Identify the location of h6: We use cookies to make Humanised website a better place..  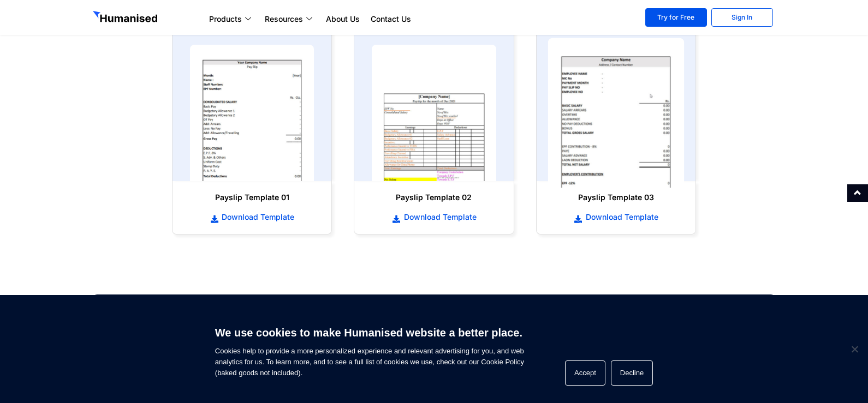
(369, 333).